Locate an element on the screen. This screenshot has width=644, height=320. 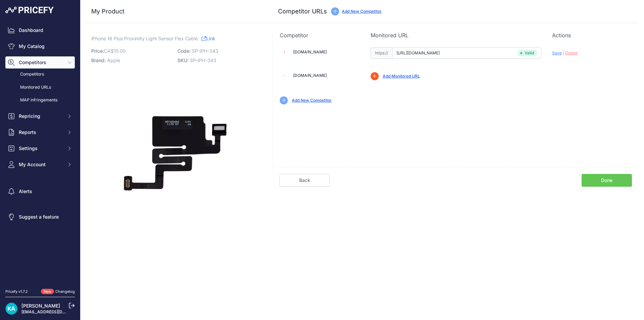
a: Link is located at coordinates (209, 39).